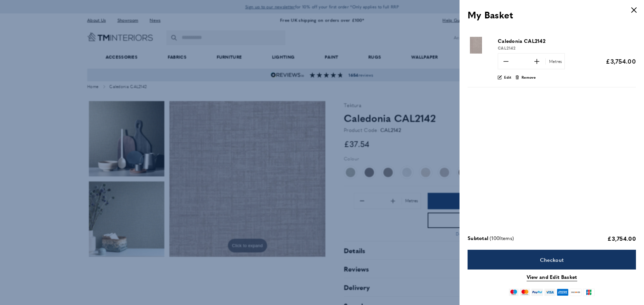  What do you see at coordinates (522, 41) in the screenshot?
I see `span: Caledonia CAL2142` at bounding box center [522, 41].